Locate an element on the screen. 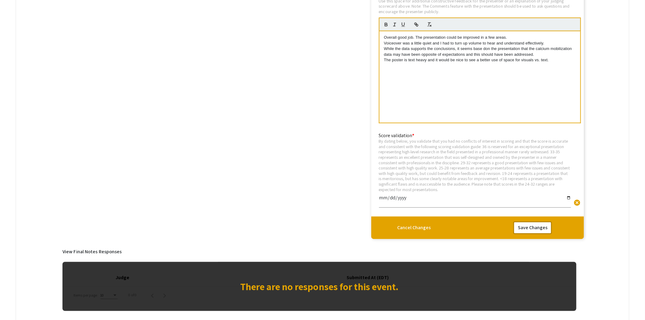  span: cancel is located at coordinates (577, 203).